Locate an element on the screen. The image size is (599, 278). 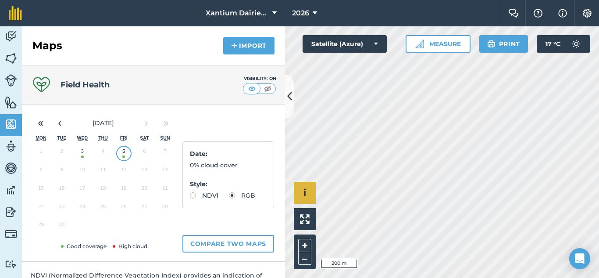
abbr: Friday is located at coordinates (124, 138).